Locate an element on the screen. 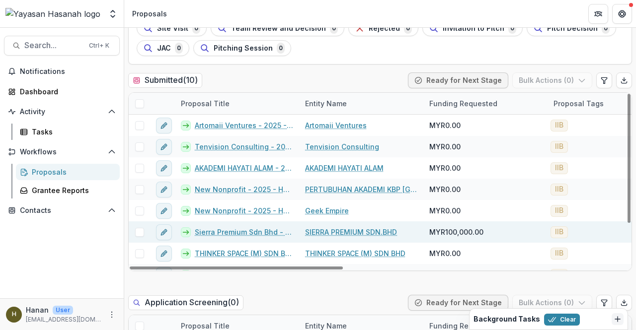 Image resolution: width=636 pixels, height=330 pixels. button: More is located at coordinates (112, 315).